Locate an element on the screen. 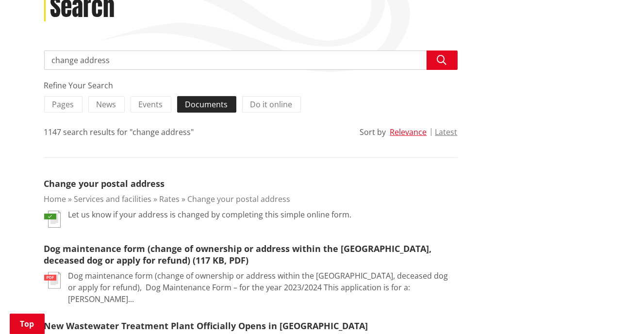  span: Do it online is located at coordinates (271, 105).